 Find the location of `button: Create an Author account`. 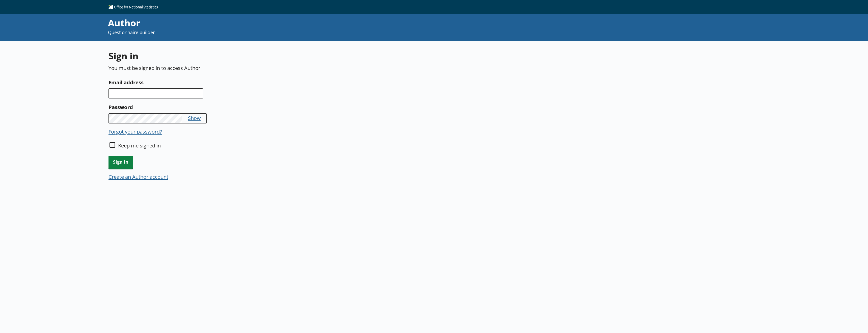

button: Create an Author account is located at coordinates (138, 177).